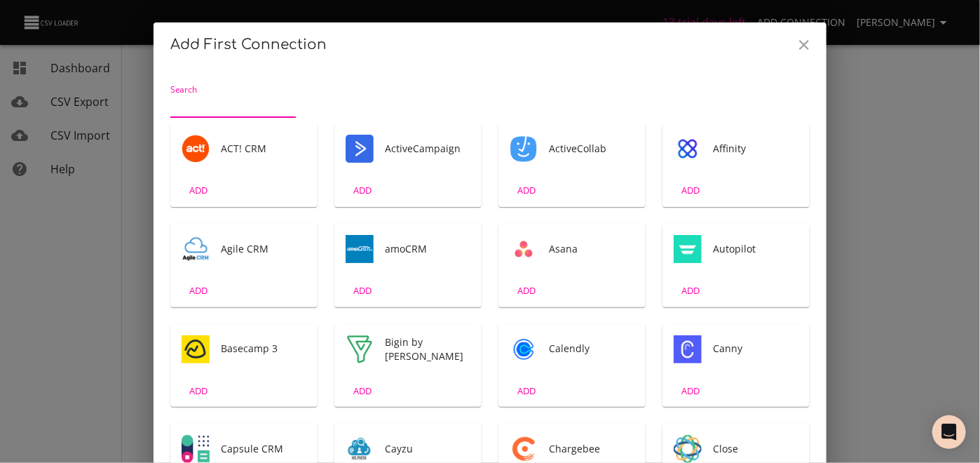 The height and width of the screenshot is (463, 980). Describe the element at coordinates (524, 149) in the screenshot. I see `img: ActiveCollab` at that location.